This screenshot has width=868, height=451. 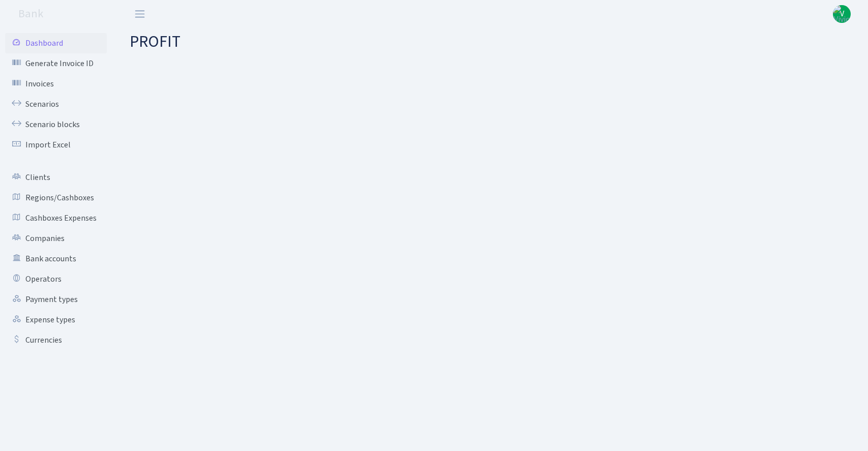 I want to click on a: Invoices, so click(x=56, y=84).